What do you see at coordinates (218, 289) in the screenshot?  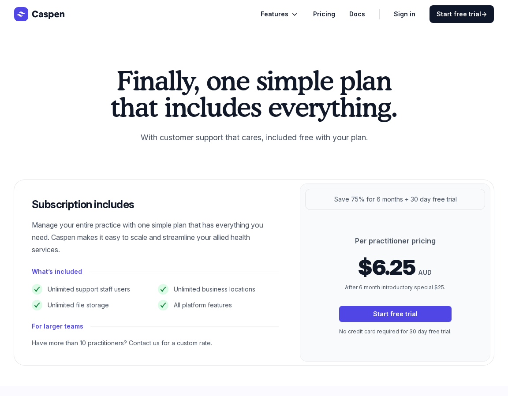 I see `li: Unlimited business locations` at bounding box center [218, 289].